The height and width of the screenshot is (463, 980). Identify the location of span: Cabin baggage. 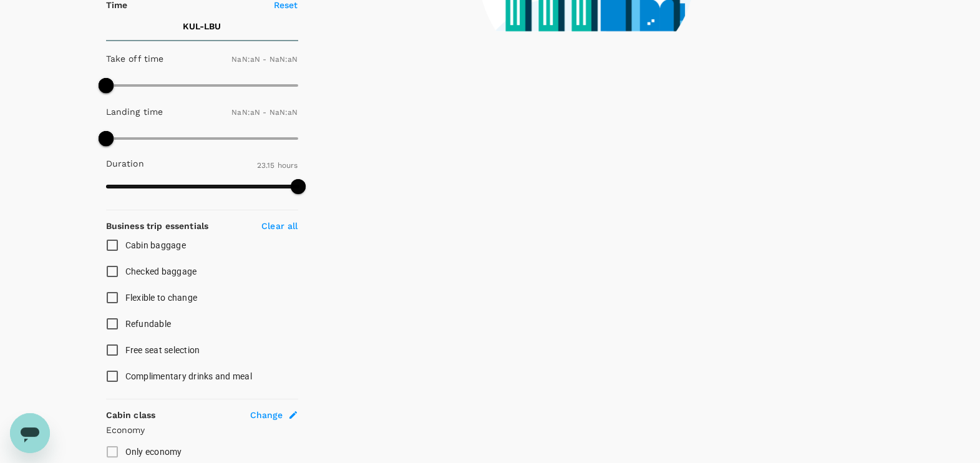
(156, 245).